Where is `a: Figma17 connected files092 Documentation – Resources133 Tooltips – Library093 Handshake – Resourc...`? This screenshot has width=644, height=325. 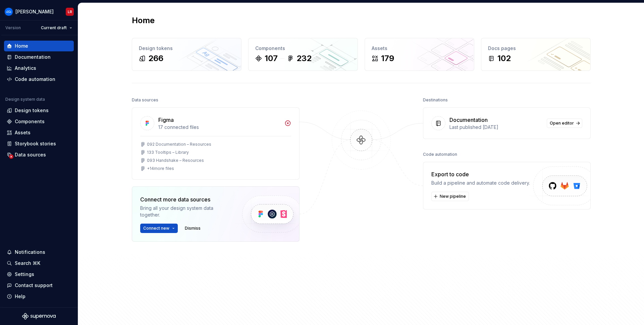
a: Figma17 connected files092 Documentation – Resources133 Tooltips – Library093 Handshake – Resourc... is located at coordinates (216, 143).